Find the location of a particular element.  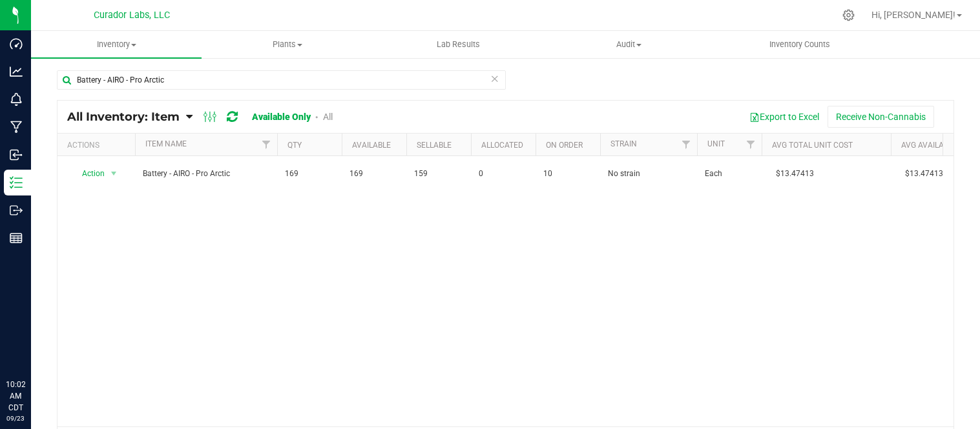

button: Export to Excel is located at coordinates (784, 117).